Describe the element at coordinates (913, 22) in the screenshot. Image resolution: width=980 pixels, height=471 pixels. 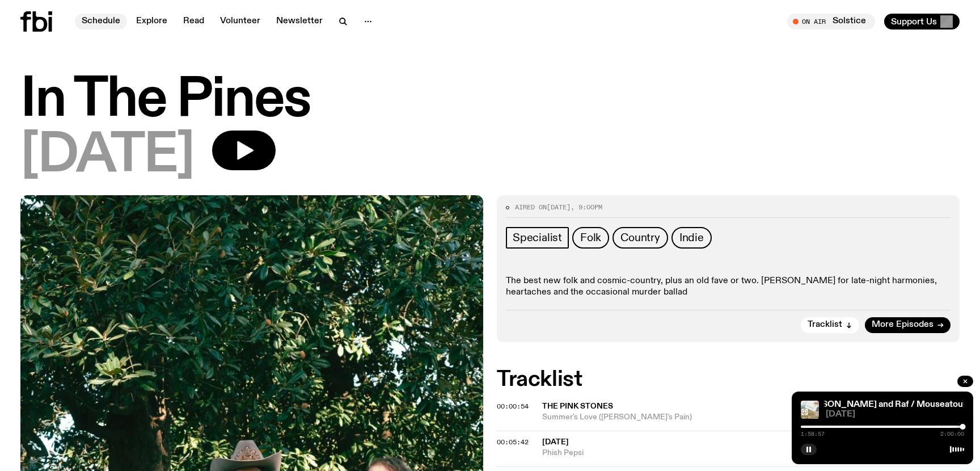
I see `span: Support Us` at that location.